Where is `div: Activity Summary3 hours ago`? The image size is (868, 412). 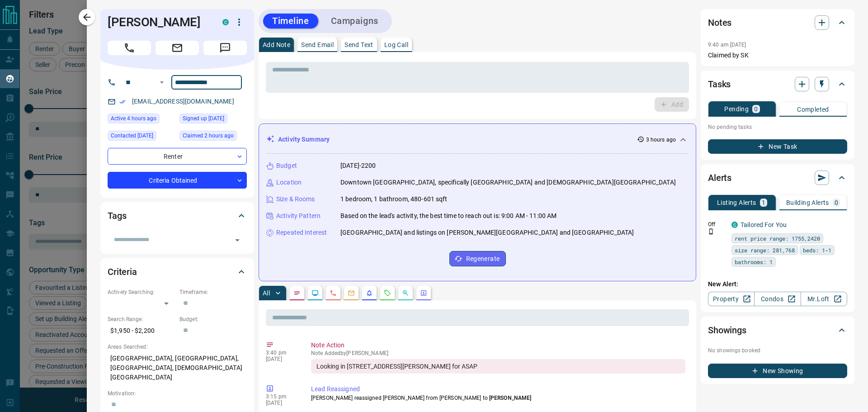
div: Activity Summary3 hours ago is located at coordinates (477, 139).